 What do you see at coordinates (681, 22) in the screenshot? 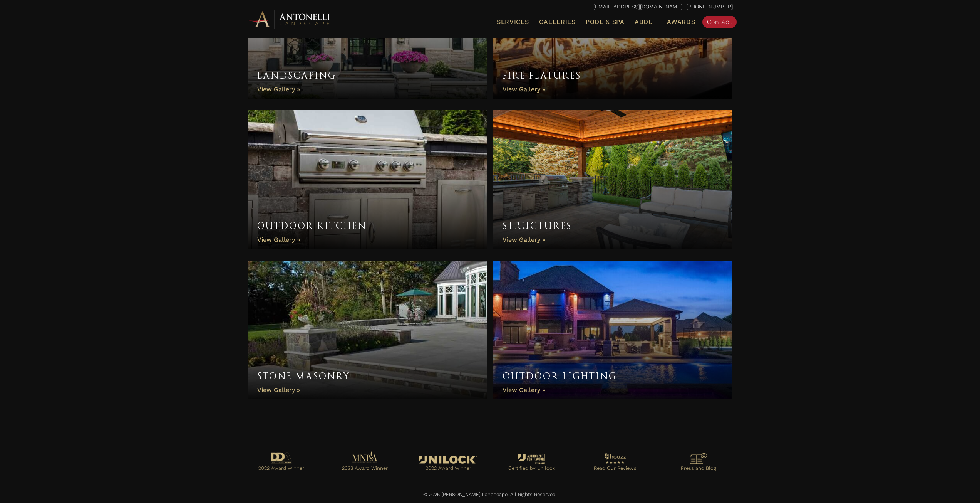
I see `span: Awards` at bounding box center [681, 22].